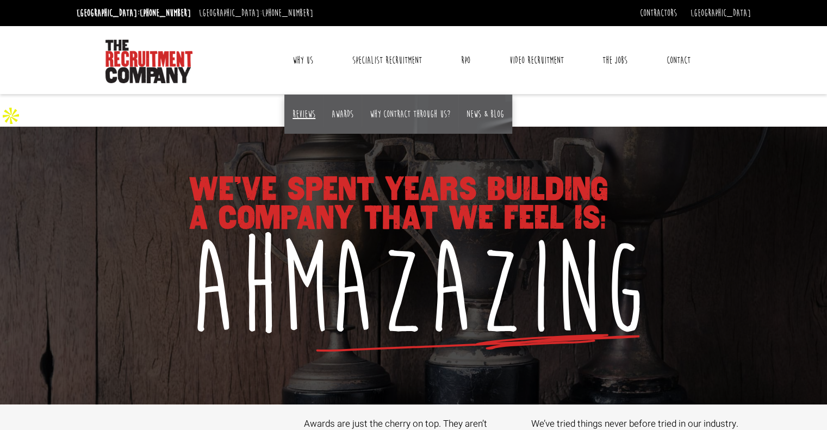 The height and width of the screenshot is (430, 827). What do you see at coordinates (414, 266) in the screenshot?
I see `img: We've spent years building a company that we feel is Ahmazazing` at bounding box center [414, 266].